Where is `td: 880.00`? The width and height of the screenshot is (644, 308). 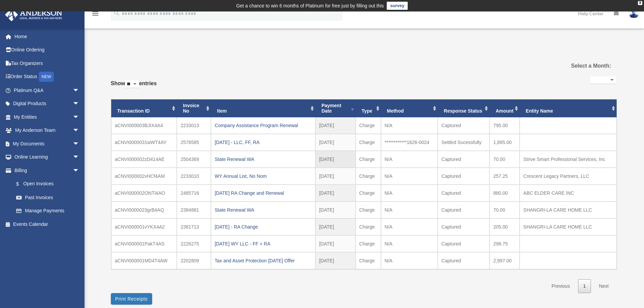 td: 880.00 is located at coordinates (505, 193).